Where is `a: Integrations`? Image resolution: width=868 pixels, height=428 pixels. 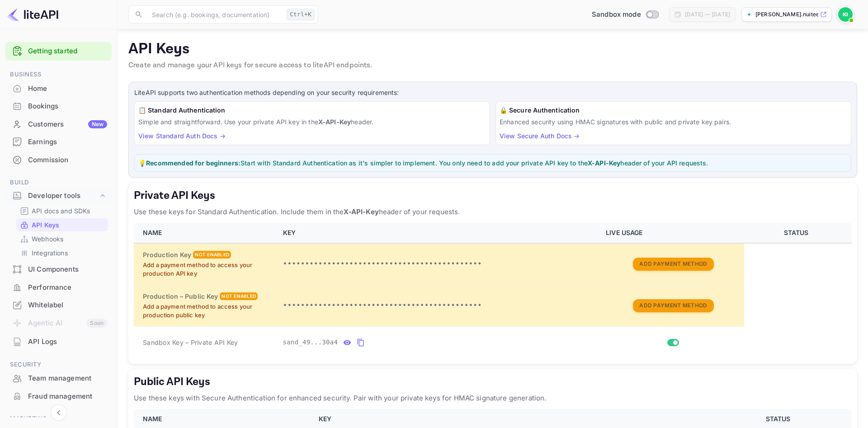 a: Integrations is located at coordinates (62, 252).